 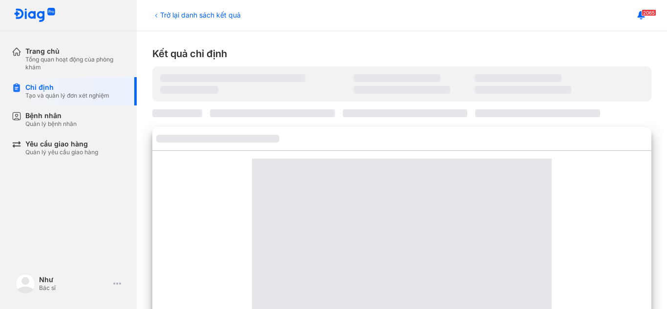 I want to click on div: Chỉ định, so click(x=67, y=87).